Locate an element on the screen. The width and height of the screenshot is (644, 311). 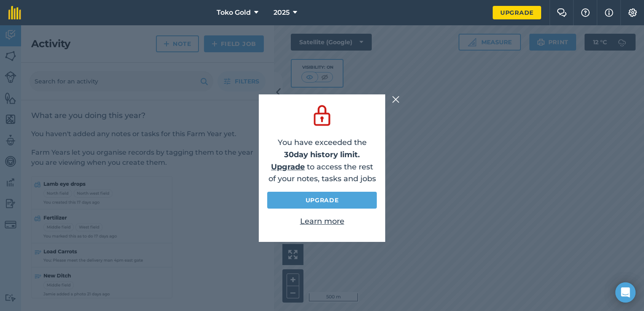
a: Learn more is located at coordinates (322, 221).